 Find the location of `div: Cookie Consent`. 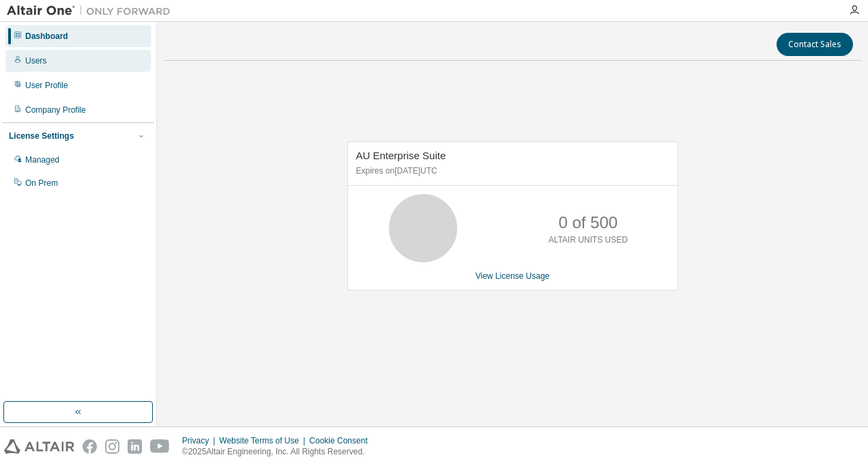

div: Cookie Consent is located at coordinates (342, 441).